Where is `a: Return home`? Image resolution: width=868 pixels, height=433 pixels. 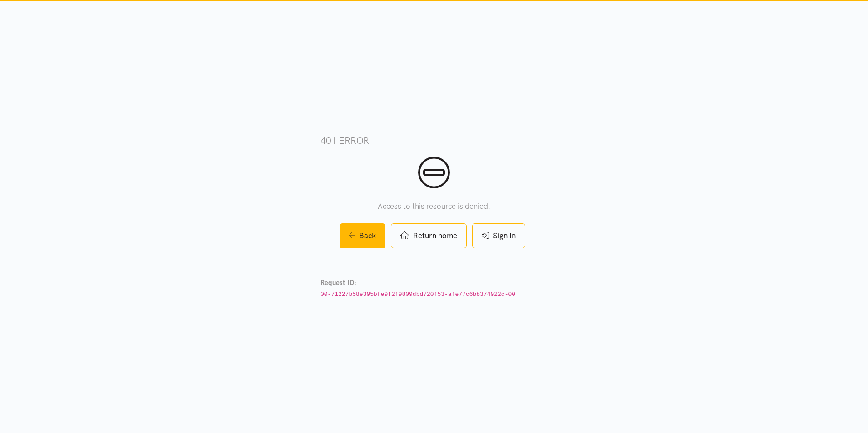 a: Return home is located at coordinates (429, 236).